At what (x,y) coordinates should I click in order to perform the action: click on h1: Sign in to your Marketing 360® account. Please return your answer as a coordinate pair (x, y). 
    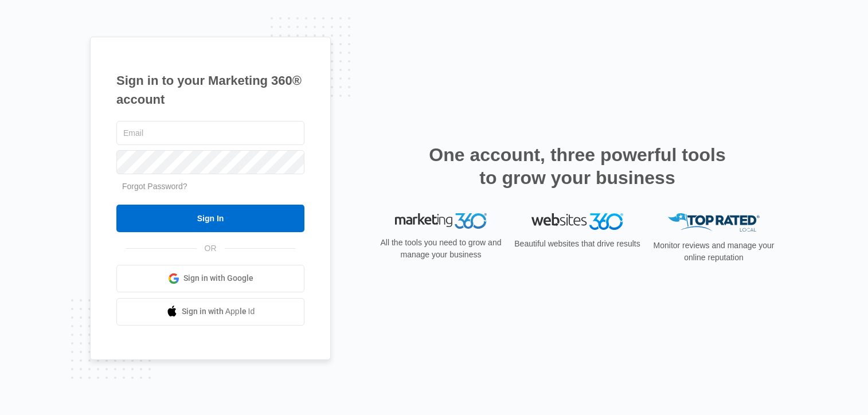
    Looking at the image, I should click on (211, 90).